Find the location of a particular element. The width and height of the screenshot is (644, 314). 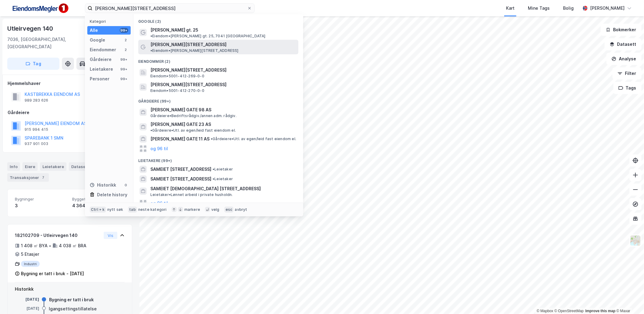

div: Info is located at coordinates (13, 167).